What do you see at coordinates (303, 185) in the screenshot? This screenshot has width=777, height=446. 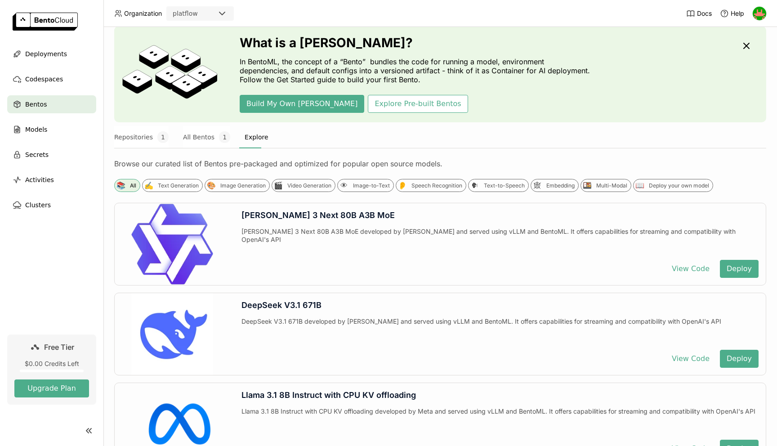 I see `div: 🎬Video Generation` at bounding box center [303, 185].